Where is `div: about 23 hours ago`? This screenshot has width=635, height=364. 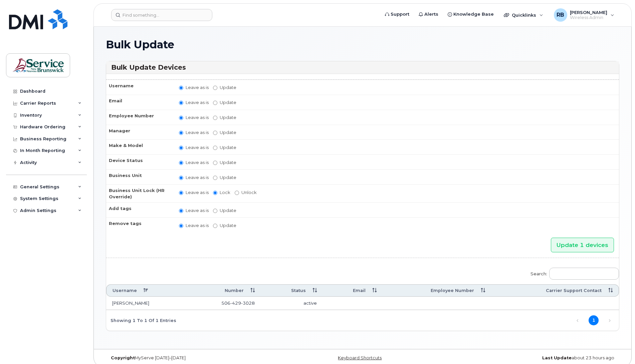 div: about 23 hours ago is located at coordinates (533, 358).